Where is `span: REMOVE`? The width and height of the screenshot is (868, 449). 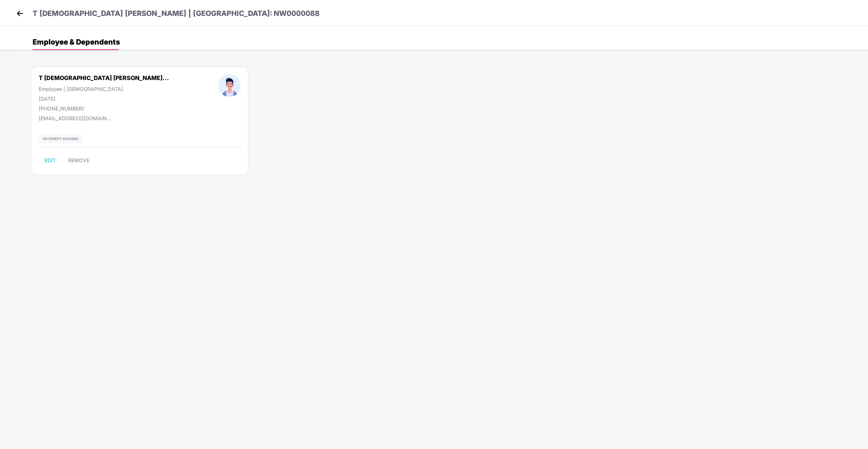 span: REMOVE is located at coordinates (79, 160).